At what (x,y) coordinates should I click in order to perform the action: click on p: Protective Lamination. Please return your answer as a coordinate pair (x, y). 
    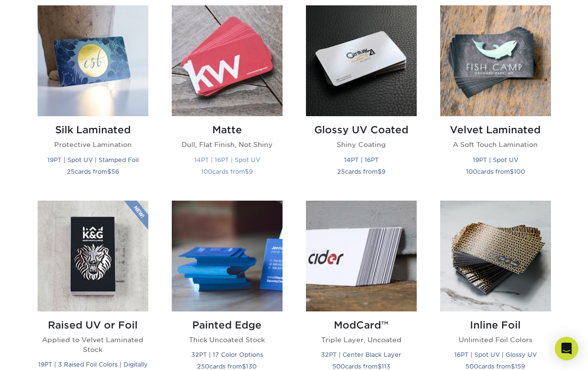
    Looking at the image, I should click on (93, 145).